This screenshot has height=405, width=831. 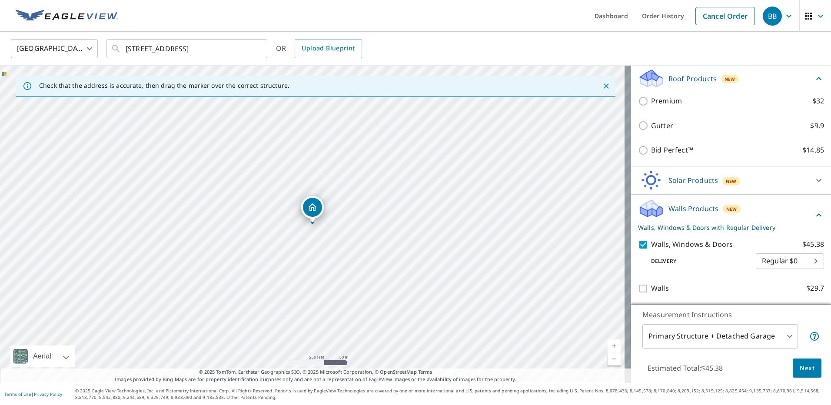 I want to click on p: $14.85, so click(x=814, y=150).